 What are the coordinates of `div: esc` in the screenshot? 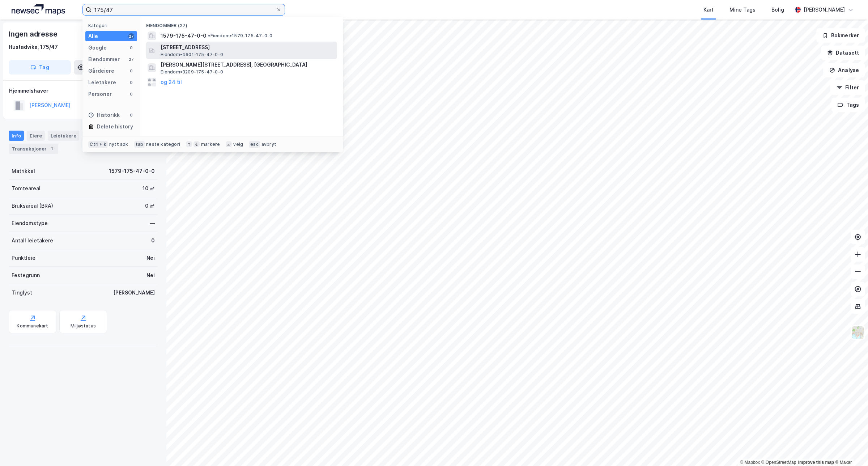 It's located at (255, 144).